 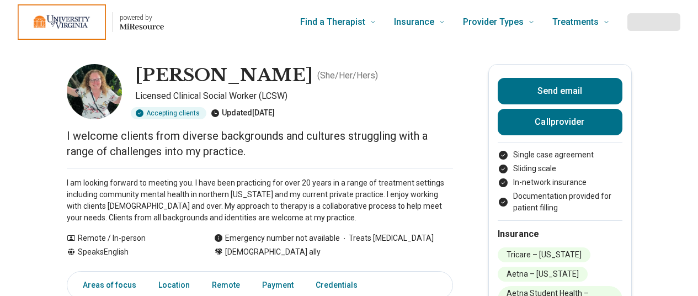 I want to click on ul: Payment options, so click(x=560, y=181).